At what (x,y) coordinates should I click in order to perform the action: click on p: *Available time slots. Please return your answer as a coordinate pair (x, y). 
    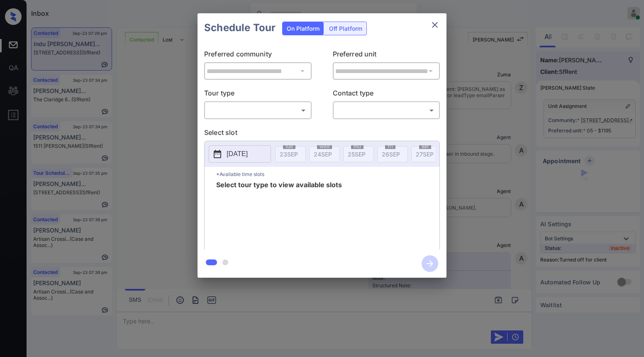
    Looking at the image, I should click on (327, 174).